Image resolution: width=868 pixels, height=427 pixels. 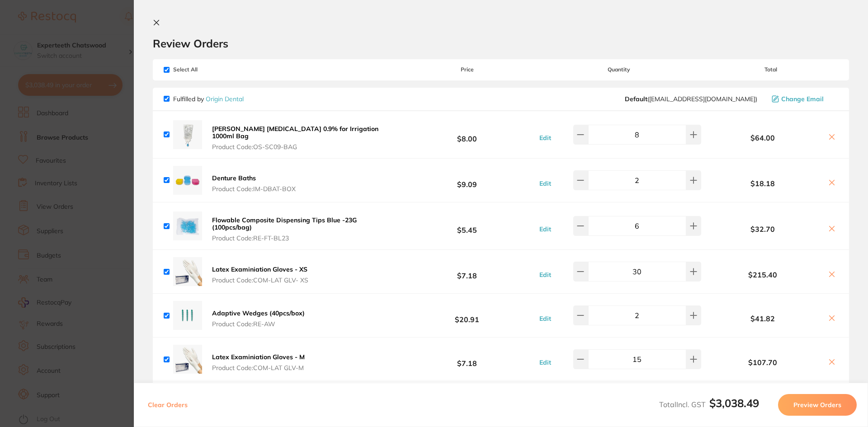 What do you see at coordinates (225, 99) in the screenshot?
I see `a: Origin Dental` at bounding box center [225, 99].